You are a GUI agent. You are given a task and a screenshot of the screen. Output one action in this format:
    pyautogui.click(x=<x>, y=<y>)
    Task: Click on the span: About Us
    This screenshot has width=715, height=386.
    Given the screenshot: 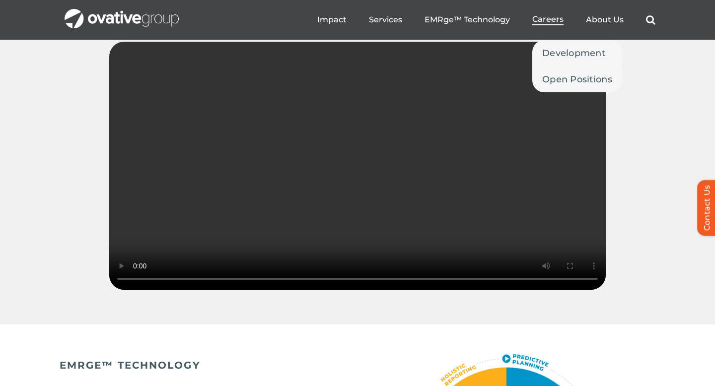 What is the action you would take?
    pyautogui.click(x=605, y=20)
    